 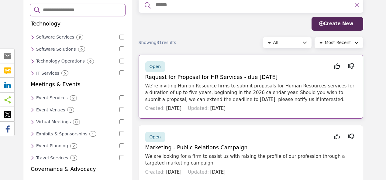 I want to click on input: Select Event Venues, so click(x=122, y=110).